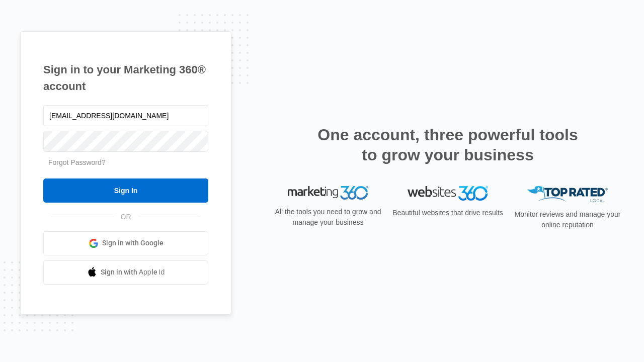 Image resolution: width=644 pixels, height=362 pixels. Describe the element at coordinates (448, 193) in the screenshot. I see `img: Websites 360` at that location.